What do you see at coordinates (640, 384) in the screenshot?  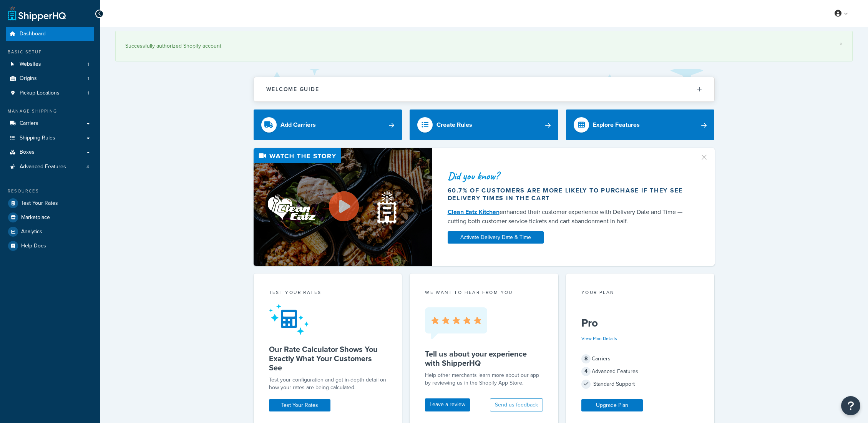 I see `div: Standard Support` at bounding box center [640, 384].